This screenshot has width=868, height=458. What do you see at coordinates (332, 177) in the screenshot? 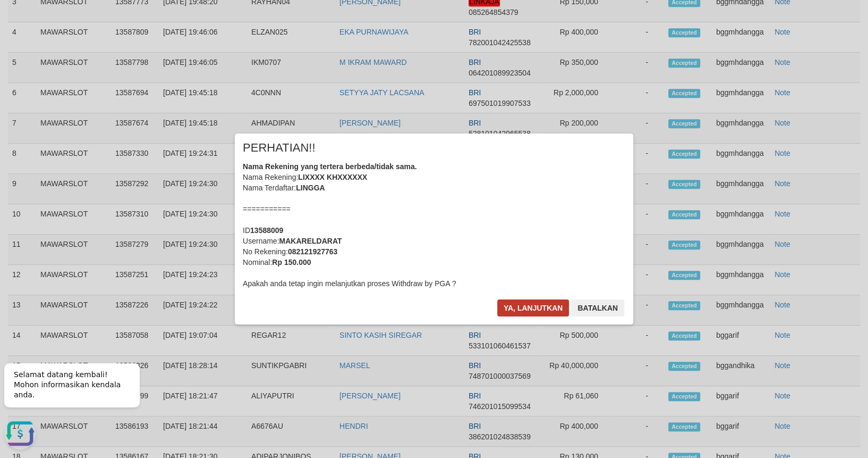
I see `b: LIXXXX KHXXXXXX` at bounding box center [332, 177].